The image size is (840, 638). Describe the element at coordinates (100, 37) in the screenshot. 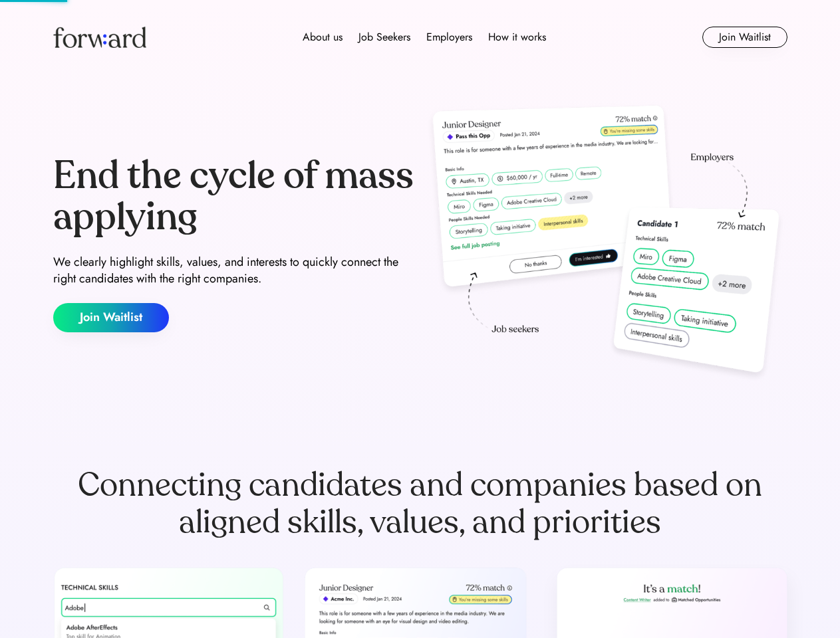

I see `img: Forward logo` at that location.